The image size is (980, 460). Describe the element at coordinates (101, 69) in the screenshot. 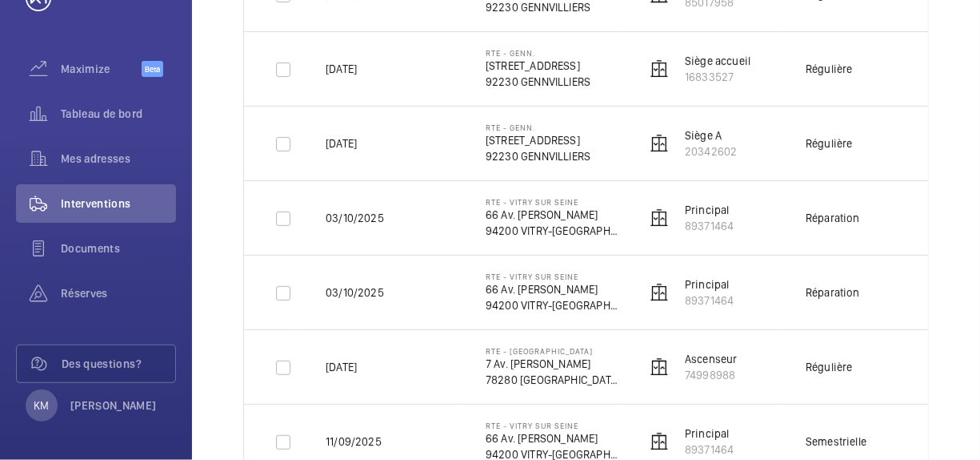

I see `span: Maximize` at that location.